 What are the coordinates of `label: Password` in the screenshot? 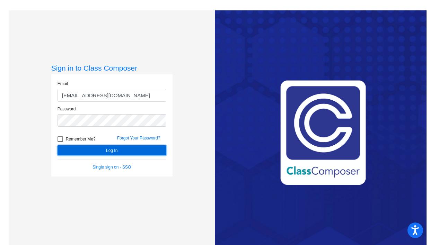 It's located at (67, 109).